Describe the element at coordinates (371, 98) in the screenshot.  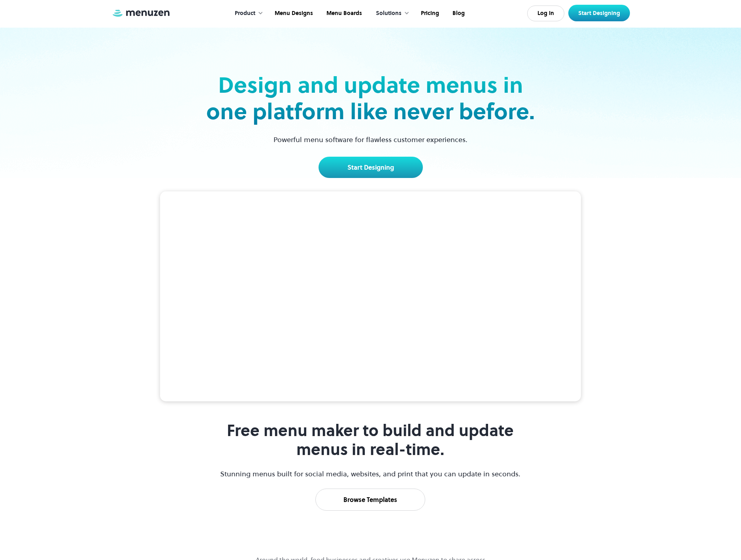
I see `h2: Design and update menus in one platform like never before.` at that location.